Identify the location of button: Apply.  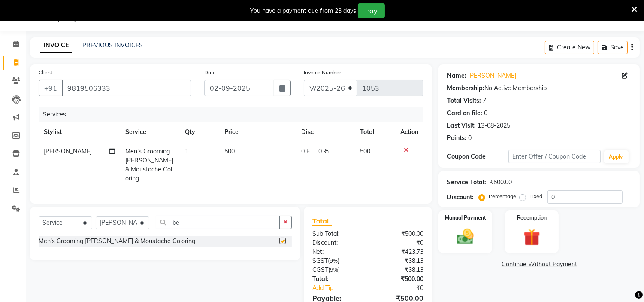
(616, 156).